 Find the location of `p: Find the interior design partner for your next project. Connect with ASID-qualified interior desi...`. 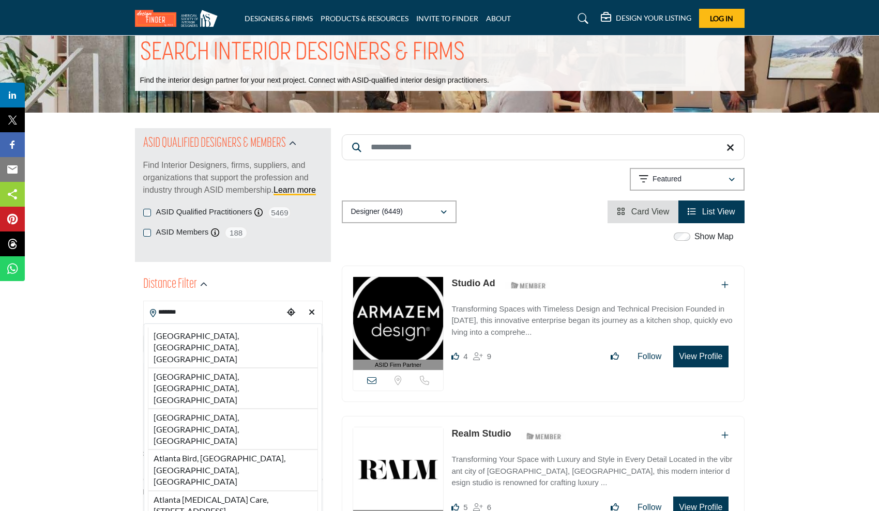

p: Find the interior design partner for your next project. Connect with ASID-qualified interior desi... is located at coordinates (314, 81).